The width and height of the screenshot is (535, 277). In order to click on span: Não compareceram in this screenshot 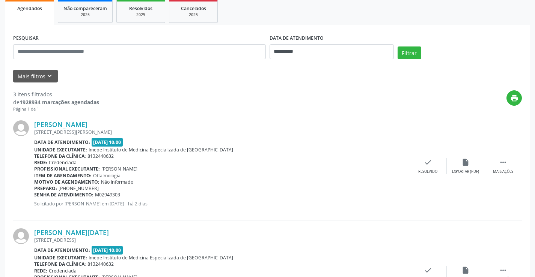, I will do `click(85, 8)`.